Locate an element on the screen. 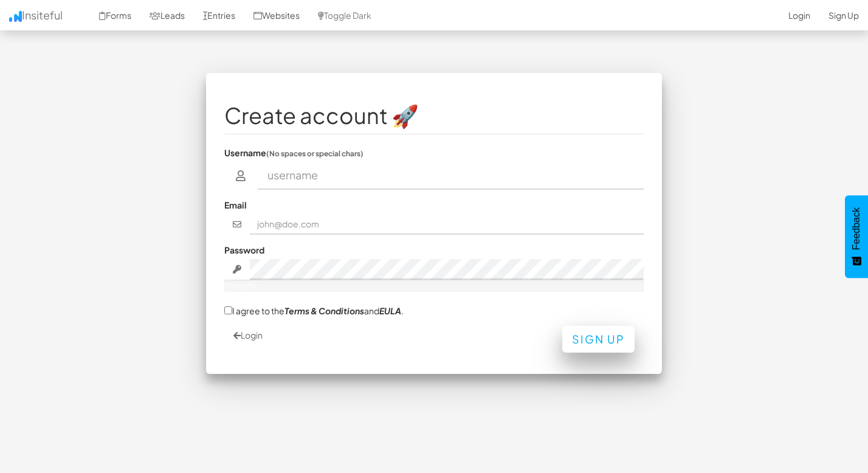  a: Login is located at coordinates (248, 335).